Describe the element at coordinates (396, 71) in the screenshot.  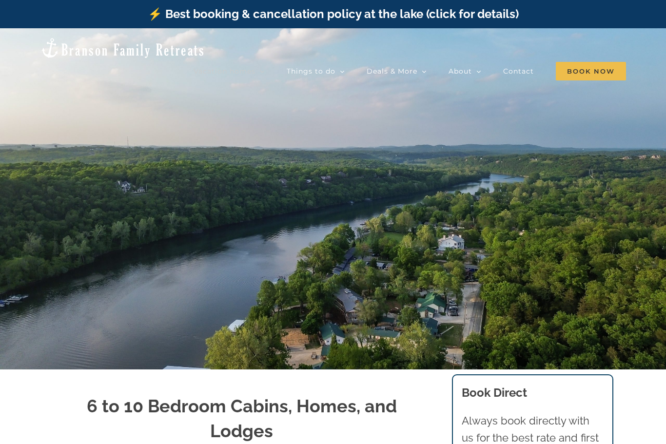
I see `a: Deals & More` at that location.